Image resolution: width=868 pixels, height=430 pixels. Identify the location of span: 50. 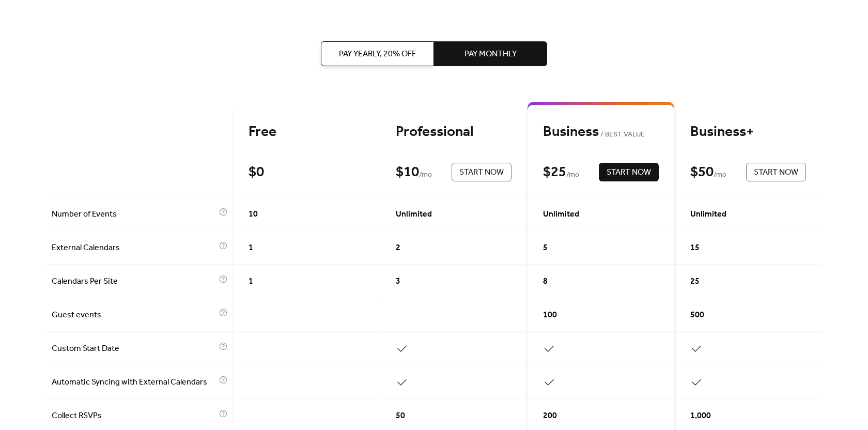
(400, 416).